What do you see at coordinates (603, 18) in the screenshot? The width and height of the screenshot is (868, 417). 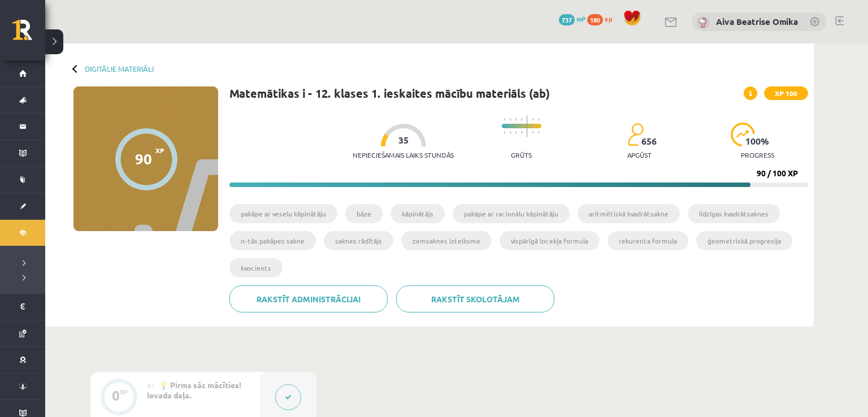 I see `a: 180 xp` at bounding box center [603, 18].